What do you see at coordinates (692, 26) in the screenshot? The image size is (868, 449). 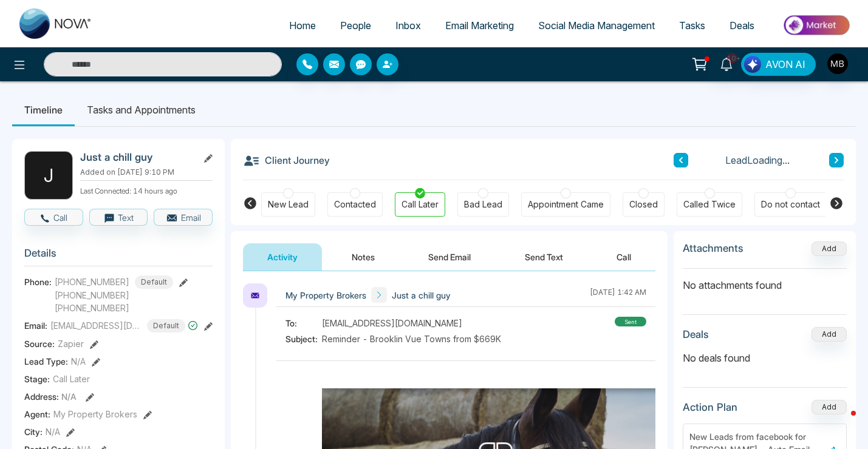 I see `span: Tasks` at bounding box center [692, 26].